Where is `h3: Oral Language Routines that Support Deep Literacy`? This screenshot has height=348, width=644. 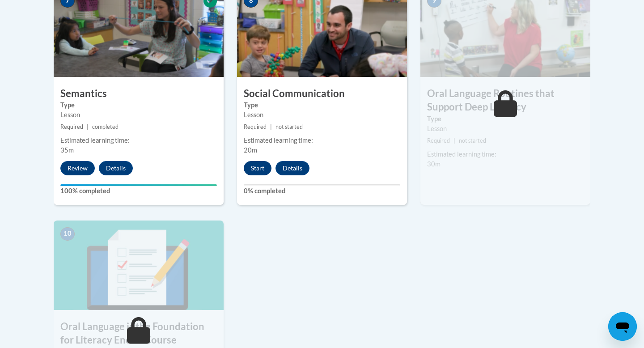
h3: Oral Language Routines that Support Deep Literacy is located at coordinates (505, 101).